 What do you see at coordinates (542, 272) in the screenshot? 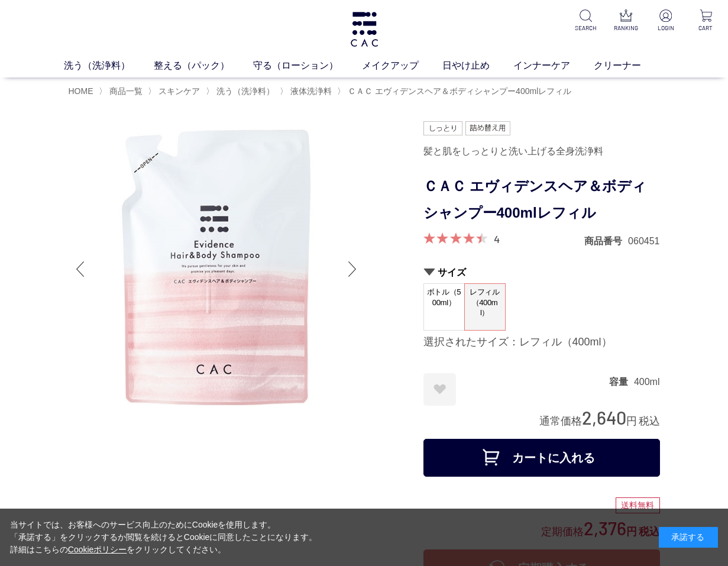
I see `h2: サイズ` at bounding box center [542, 272].